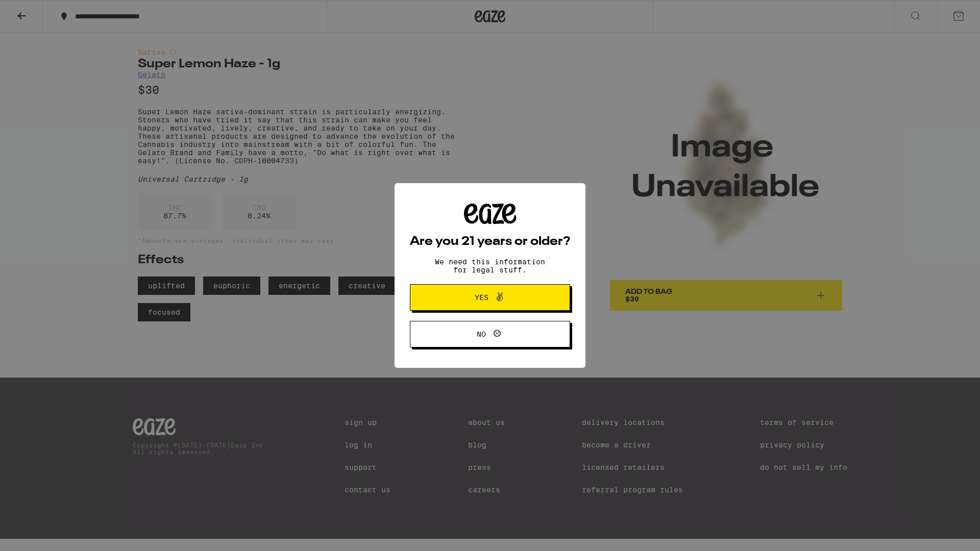  I want to click on span: Yes, so click(481, 298).